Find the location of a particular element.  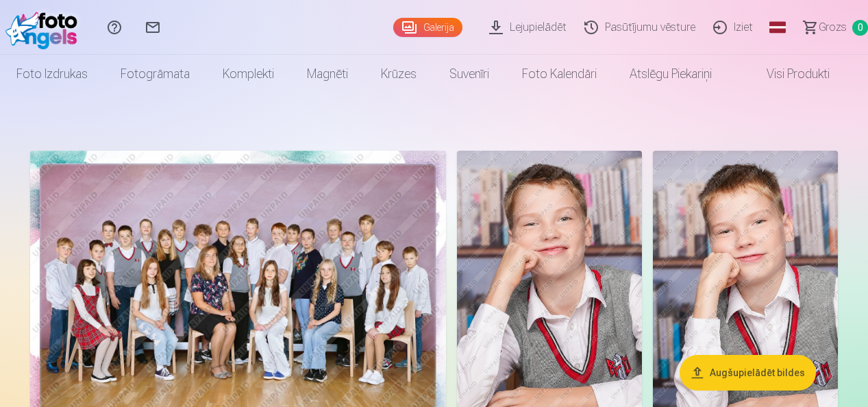

a: Krūzes is located at coordinates (399, 74).